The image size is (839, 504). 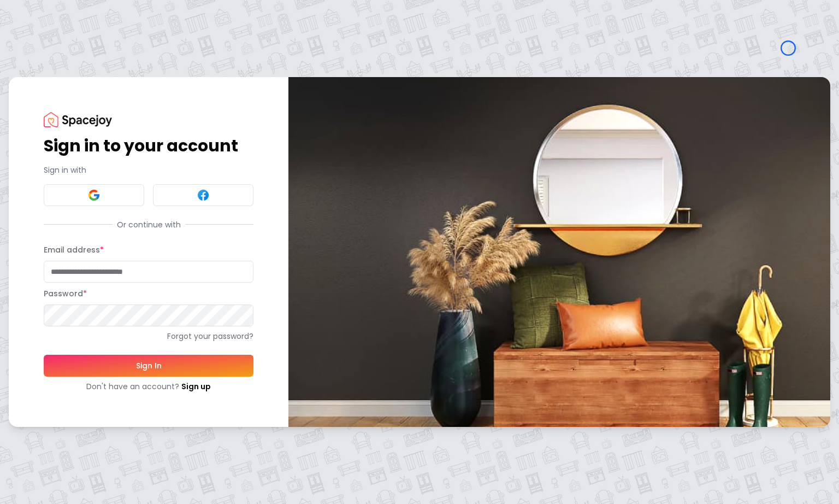 I want to click on span: Or continue with, so click(x=149, y=225).